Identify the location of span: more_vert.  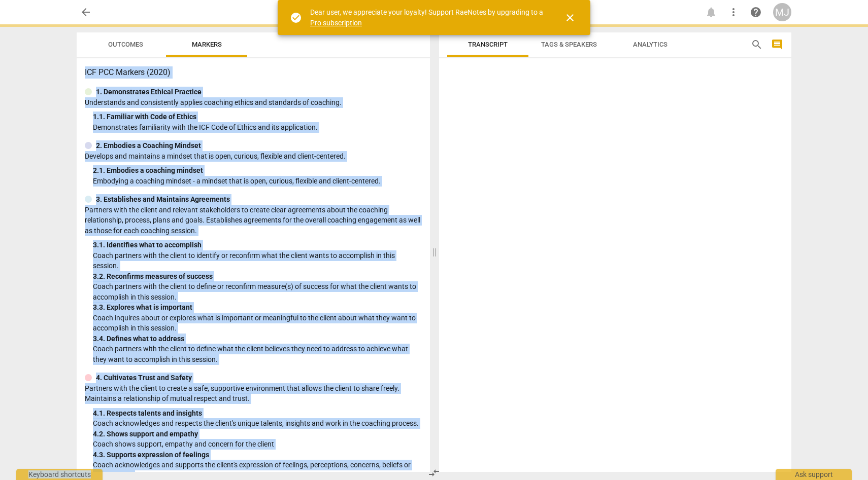
(733, 12).